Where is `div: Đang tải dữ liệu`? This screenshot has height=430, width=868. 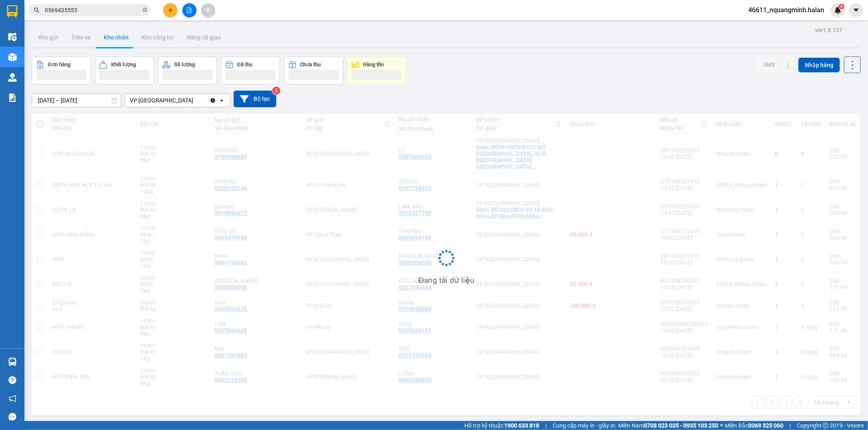
div: Đang tải dữ liệu is located at coordinates (446, 280).